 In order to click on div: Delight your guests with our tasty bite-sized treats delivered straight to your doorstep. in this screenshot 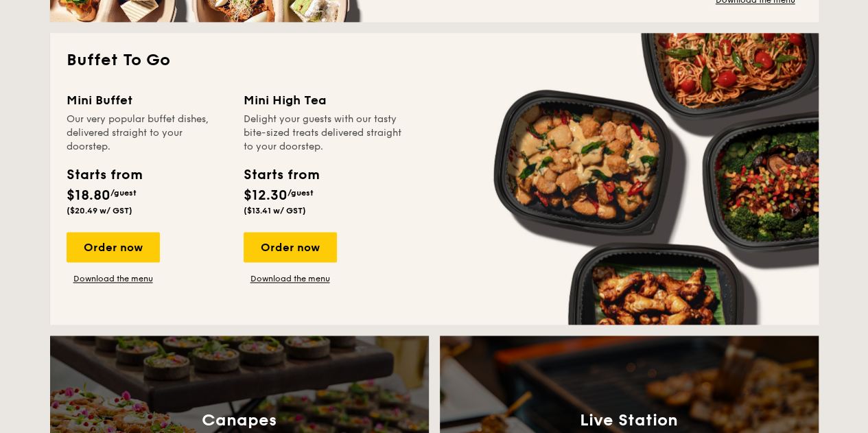, I will do `click(324, 133)`.